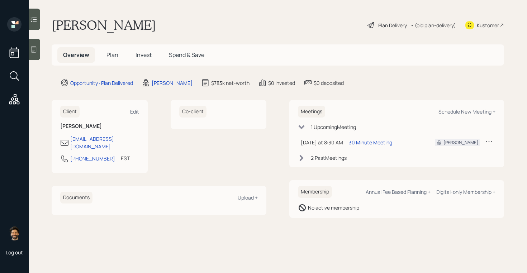  I want to click on div: EST, so click(125, 158).